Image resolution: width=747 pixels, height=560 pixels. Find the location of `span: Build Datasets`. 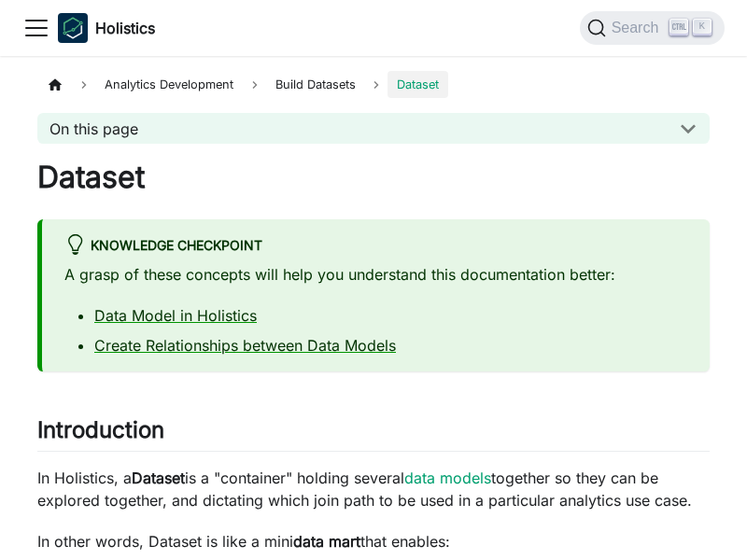

span: Build Datasets is located at coordinates (315, 84).